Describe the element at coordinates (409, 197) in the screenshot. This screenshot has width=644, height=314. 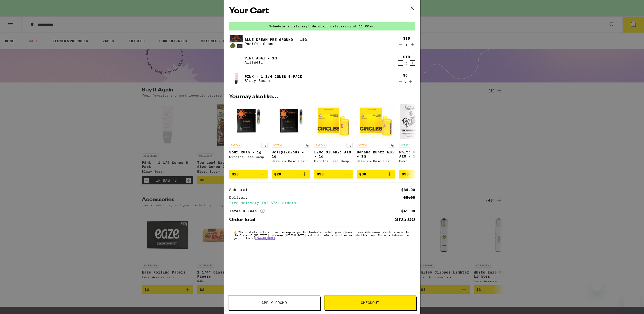
I see `div: $5.00` at that location.